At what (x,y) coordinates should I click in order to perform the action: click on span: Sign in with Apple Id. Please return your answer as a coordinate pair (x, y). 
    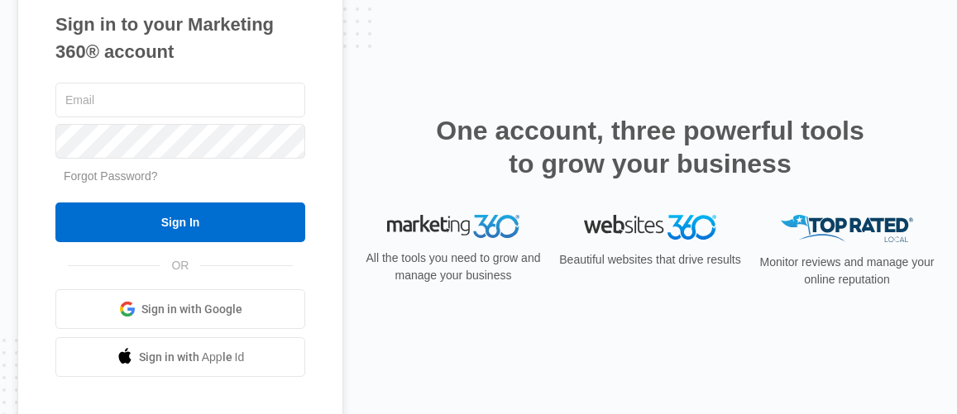
    Looking at the image, I should click on (192, 357).